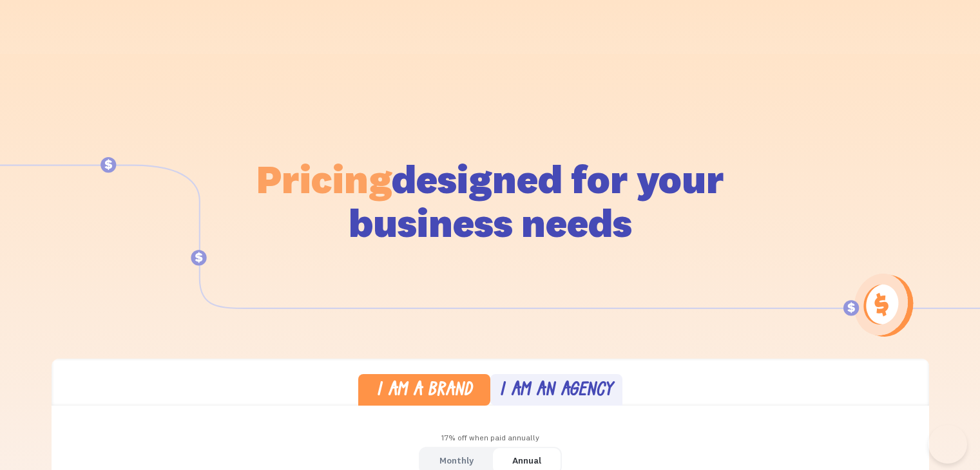  I want to click on div: Monthly, so click(456, 461).